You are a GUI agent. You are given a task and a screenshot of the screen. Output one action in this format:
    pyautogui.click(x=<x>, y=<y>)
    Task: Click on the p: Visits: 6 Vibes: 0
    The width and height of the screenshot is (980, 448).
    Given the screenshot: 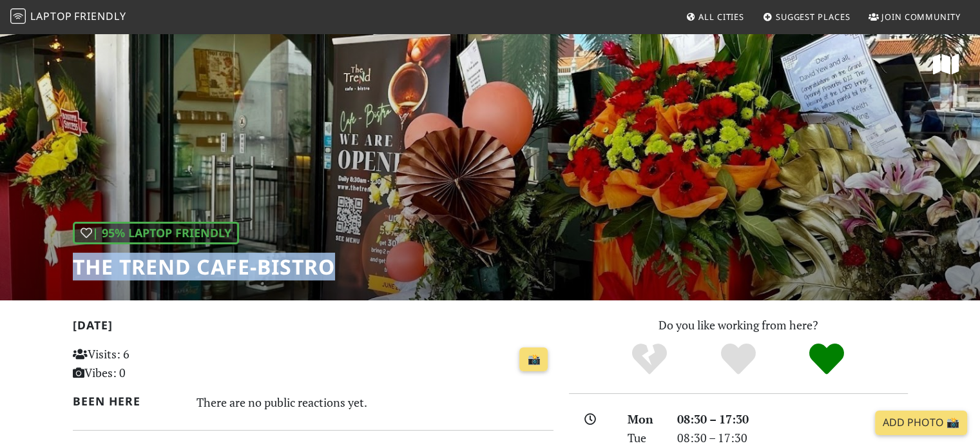 What is the action you would take?
    pyautogui.click(x=148, y=364)
    